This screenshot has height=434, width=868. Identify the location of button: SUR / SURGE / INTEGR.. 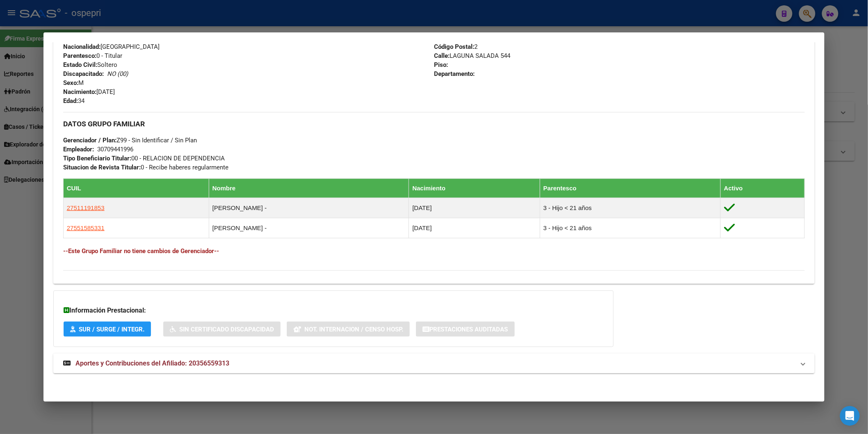
(107, 329).